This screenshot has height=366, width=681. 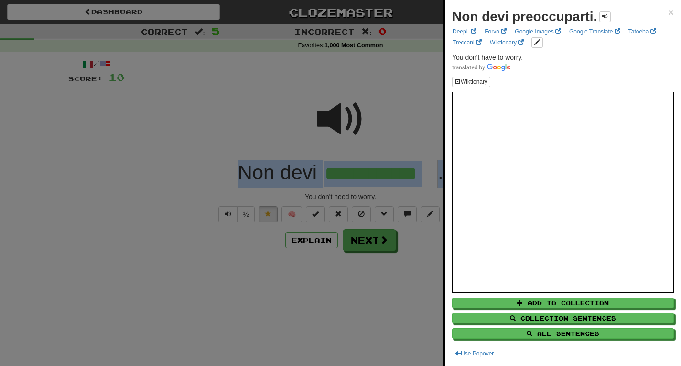 What do you see at coordinates (642, 32) in the screenshot?
I see `a: Tatoeba` at bounding box center [642, 32].